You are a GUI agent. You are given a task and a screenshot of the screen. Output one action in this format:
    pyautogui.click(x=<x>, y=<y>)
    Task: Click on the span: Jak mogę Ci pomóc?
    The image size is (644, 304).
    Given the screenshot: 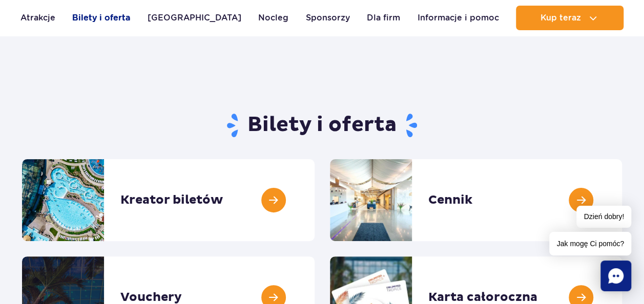 What is the action you would take?
    pyautogui.click(x=590, y=244)
    